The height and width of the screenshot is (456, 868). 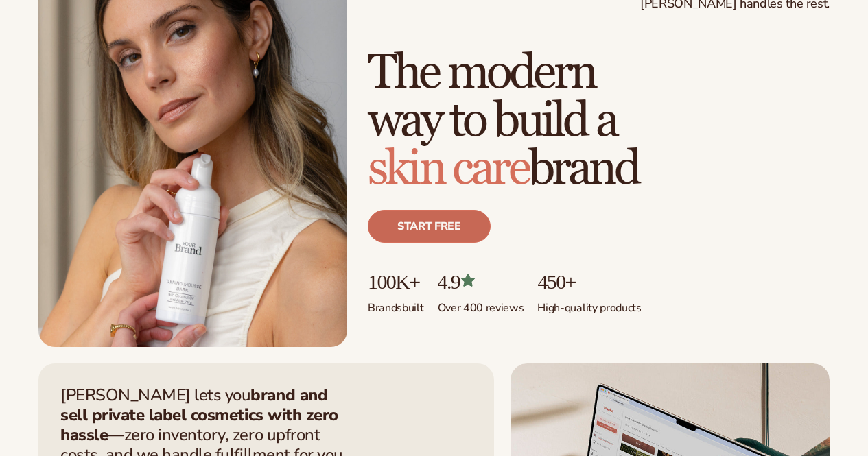 I want to click on p: 100K+, so click(x=396, y=281).